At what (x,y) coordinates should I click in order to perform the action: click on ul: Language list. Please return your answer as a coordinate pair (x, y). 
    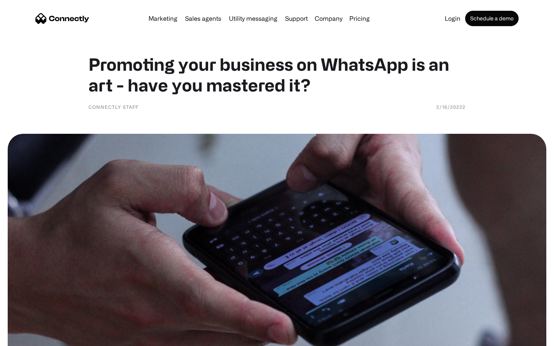
    Looking at the image, I should click on (31, 338).